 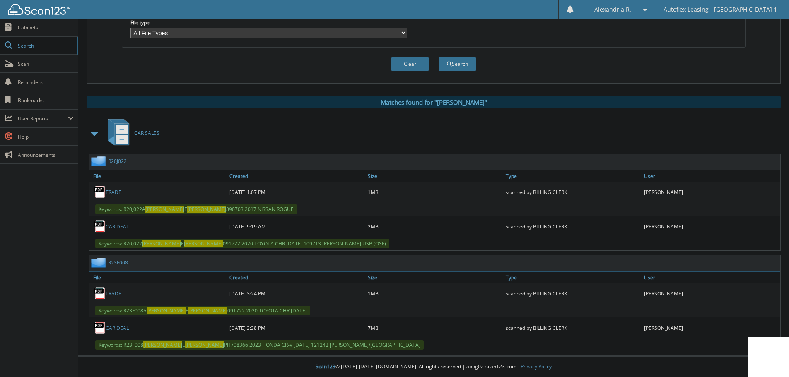 I want to click on a: R23F008, so click(x=118, y=262).